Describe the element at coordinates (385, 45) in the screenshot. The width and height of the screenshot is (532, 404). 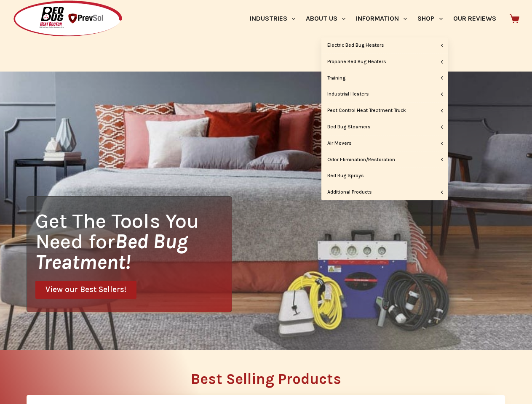
I see `a: Electric Bed Bug Heaters` at that location.